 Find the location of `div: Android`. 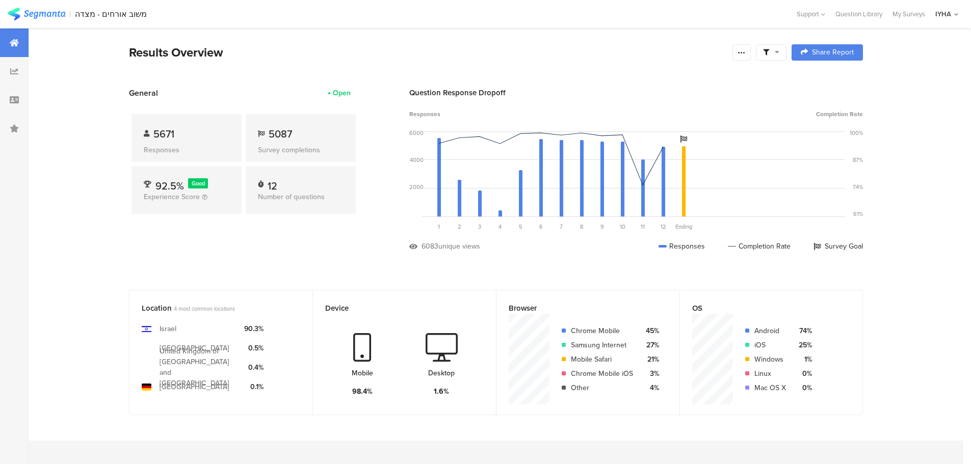

div: Android is located at coordinates (770, 331).